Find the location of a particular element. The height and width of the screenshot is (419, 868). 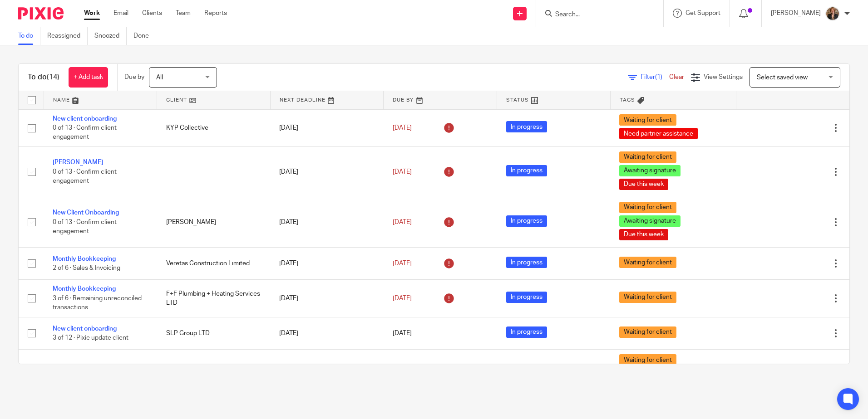

a: Team is located at coordinates (183, 13).